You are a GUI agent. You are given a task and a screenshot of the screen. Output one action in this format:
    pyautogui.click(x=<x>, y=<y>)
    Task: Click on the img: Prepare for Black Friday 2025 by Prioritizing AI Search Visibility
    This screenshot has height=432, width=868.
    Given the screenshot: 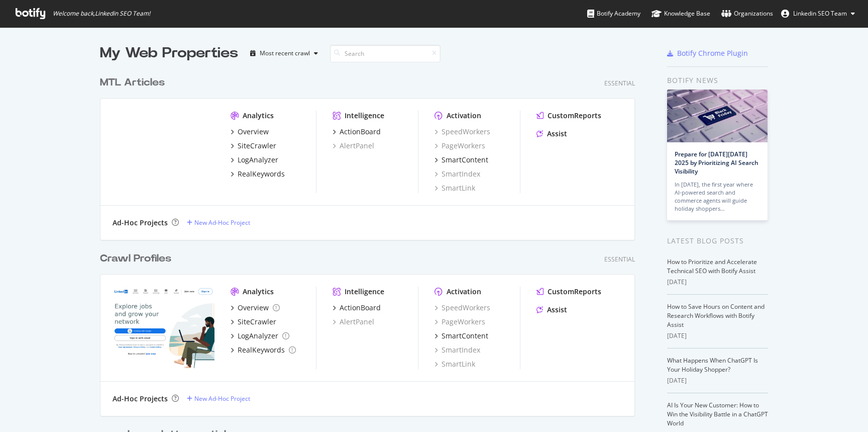 What is the action you would take?
    pyautogui.click(x=718, y=115)
    